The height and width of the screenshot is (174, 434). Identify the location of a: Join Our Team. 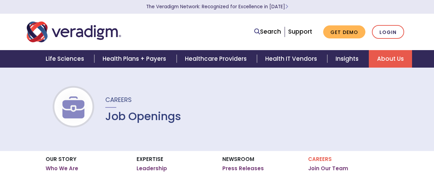
(328, 168).